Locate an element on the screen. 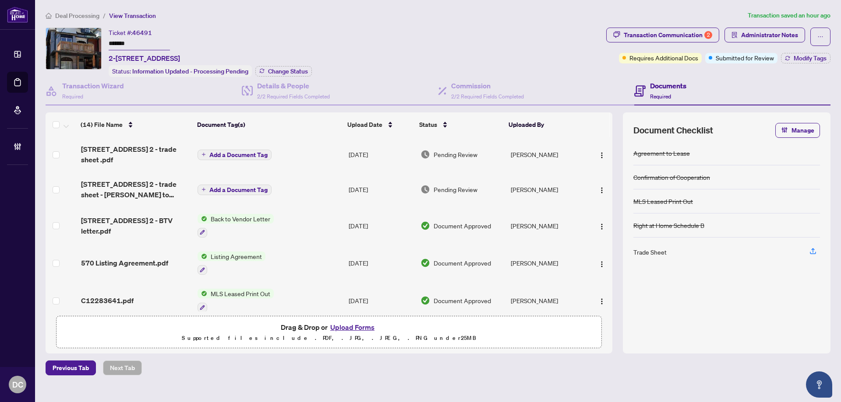  span: Modify Tags is located at coordinates (810, 58).